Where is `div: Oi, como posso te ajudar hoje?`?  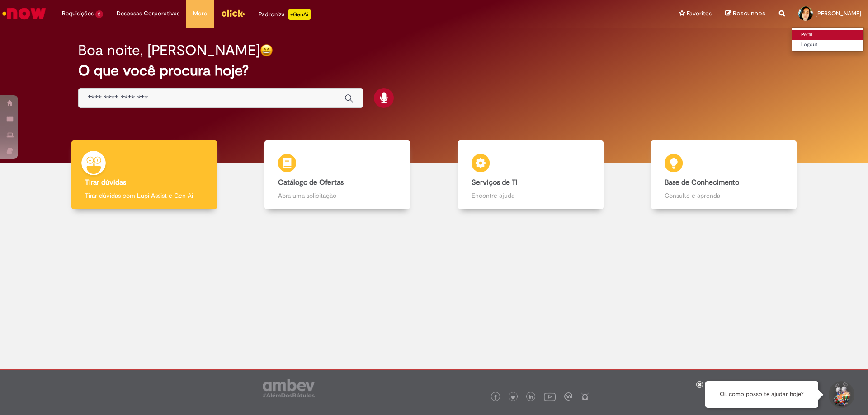 div: Oi, como posso te ajudar hoje? is located at coordinates (762, 394).